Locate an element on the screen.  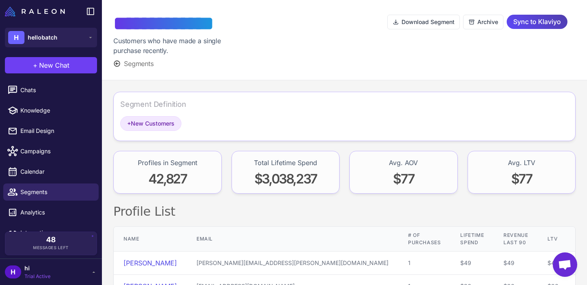
div: Profiles in Segment is located at coordinates (168, 163).